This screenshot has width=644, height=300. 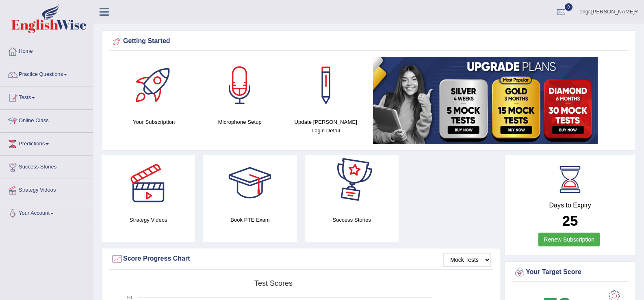 I want to click on b: 25, so click(x=570, y=220).